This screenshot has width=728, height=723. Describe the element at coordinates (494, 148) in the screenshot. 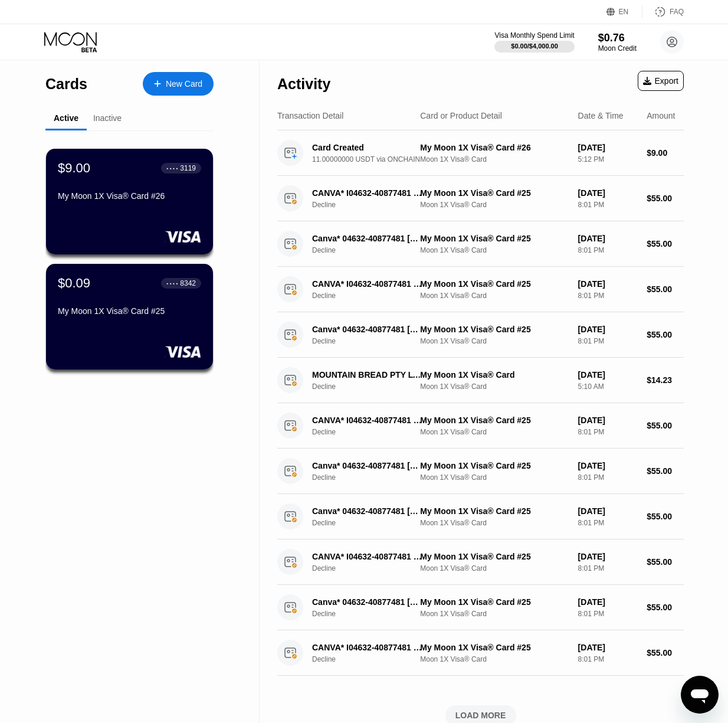

I see `div: My Moon 1X Visa® Card #26` at that location.